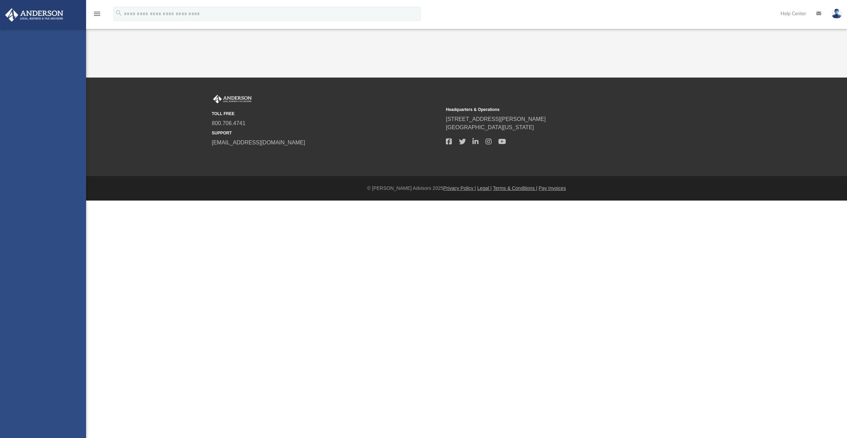 Image resolution: width=847 pixels, height=438 pixels. I want to click on img: User Pic, so click(837, 13).